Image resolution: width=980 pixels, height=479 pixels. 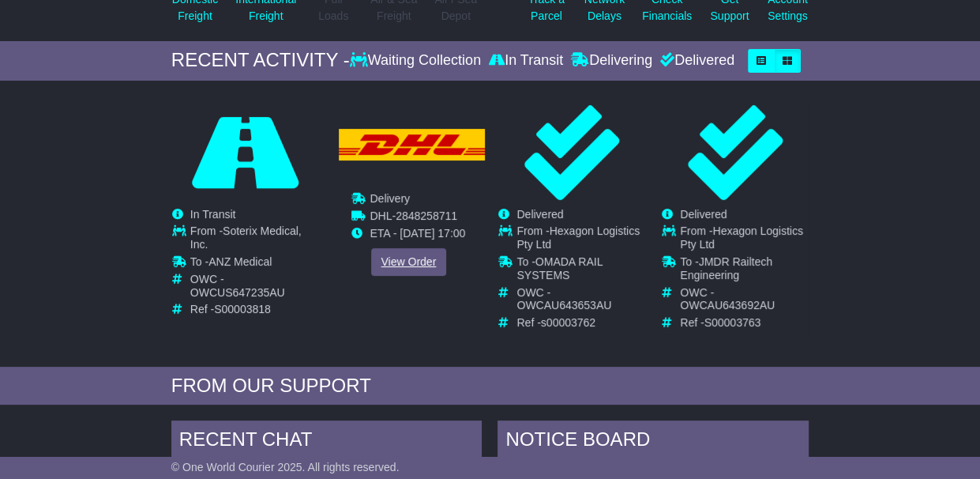 What do you see at coordinates (568, 323) in the screenshot?
I see `span: s00003762` at bounding box center [568, 323].